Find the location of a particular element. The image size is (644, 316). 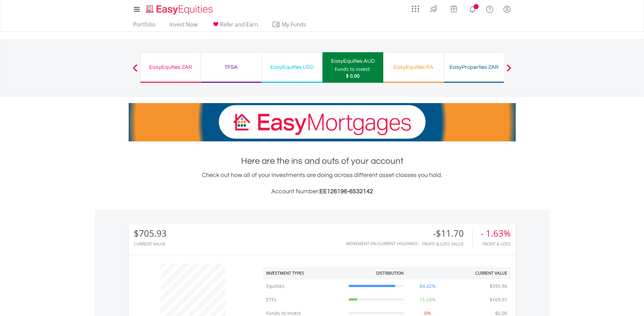

td: 15.58% is located at coordinates (427, 300).